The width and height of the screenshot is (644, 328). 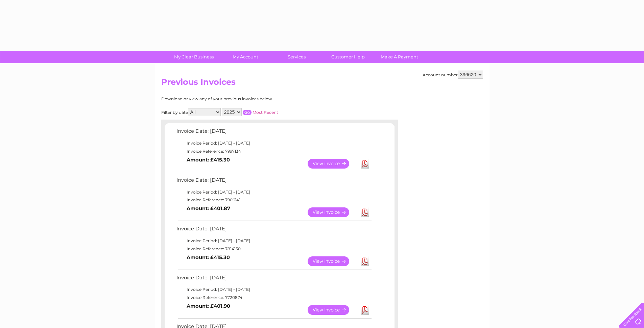 I want to click on a: Most Recent, so click(x=265, y=112).